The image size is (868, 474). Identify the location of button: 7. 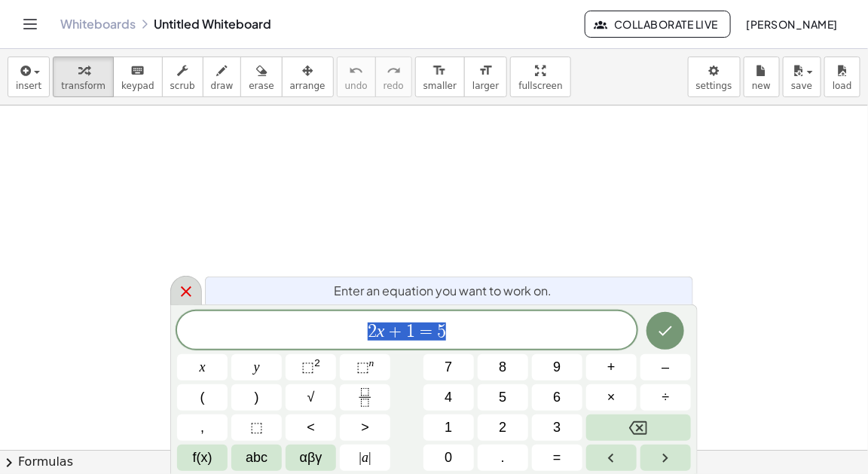
(448, 367).